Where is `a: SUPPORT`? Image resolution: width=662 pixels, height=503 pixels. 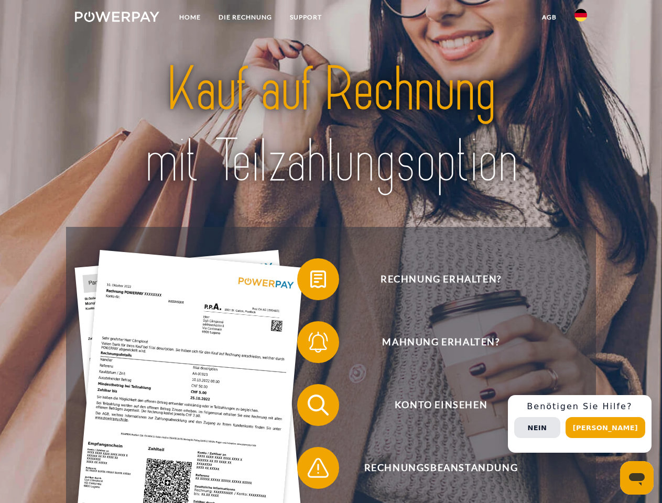
a: SUPPORT is located at coordinates (306, 17).